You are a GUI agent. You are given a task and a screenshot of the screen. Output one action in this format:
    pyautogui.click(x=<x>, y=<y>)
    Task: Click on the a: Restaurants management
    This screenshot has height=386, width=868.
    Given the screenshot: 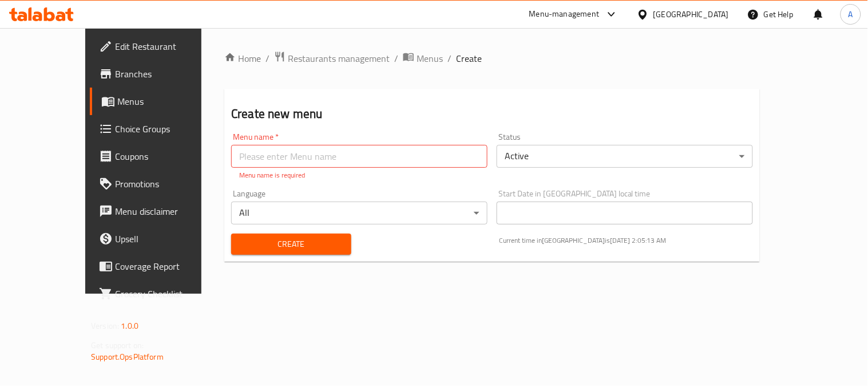 What is the action you would take?
    pyautogui.click(x=331, y=59)
    